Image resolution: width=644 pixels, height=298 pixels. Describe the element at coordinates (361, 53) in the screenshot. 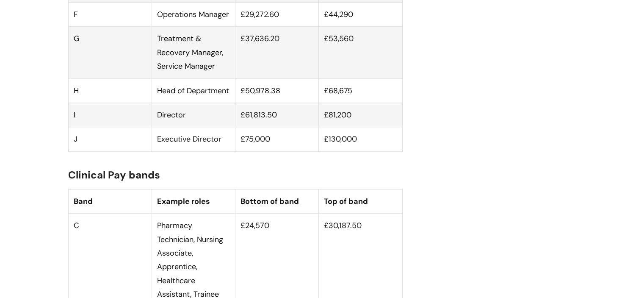

I see `td: £53,560` at that location.